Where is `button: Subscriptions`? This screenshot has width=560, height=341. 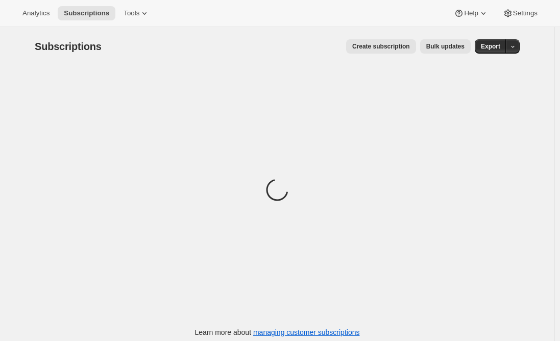 button: Subscriptions is located at coordinates (86, 13).